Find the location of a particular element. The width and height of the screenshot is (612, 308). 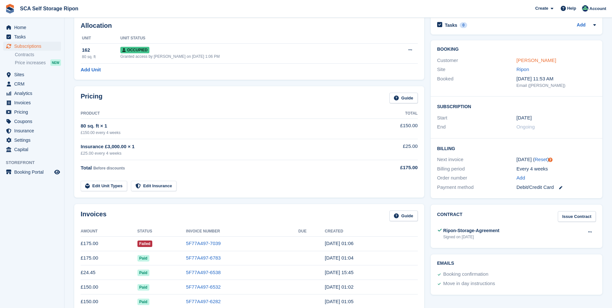

div: 0 is located at coordinates (463, 25).